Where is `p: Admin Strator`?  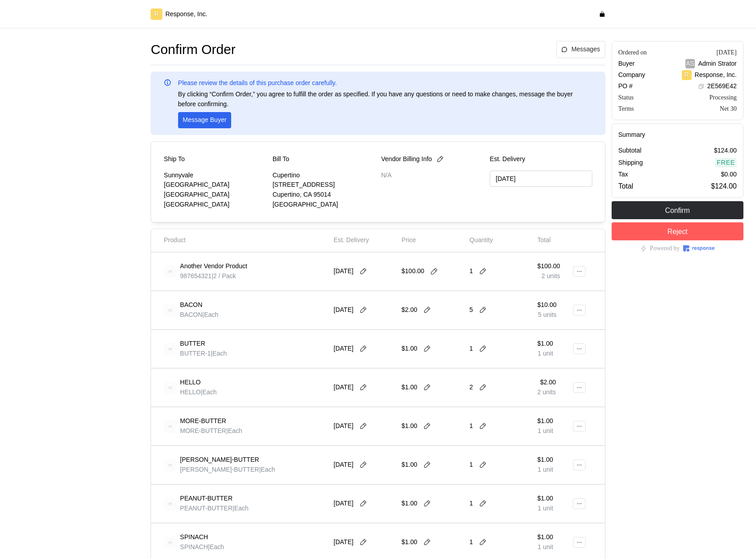
p: Admin Strator is located at coordinates (717, 64).